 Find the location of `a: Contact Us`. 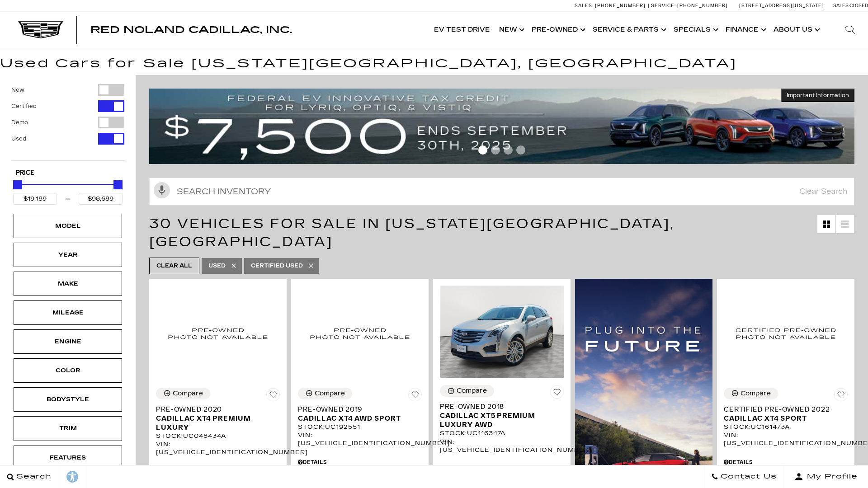

a: Contact Us is located at coordinates (744, 476).